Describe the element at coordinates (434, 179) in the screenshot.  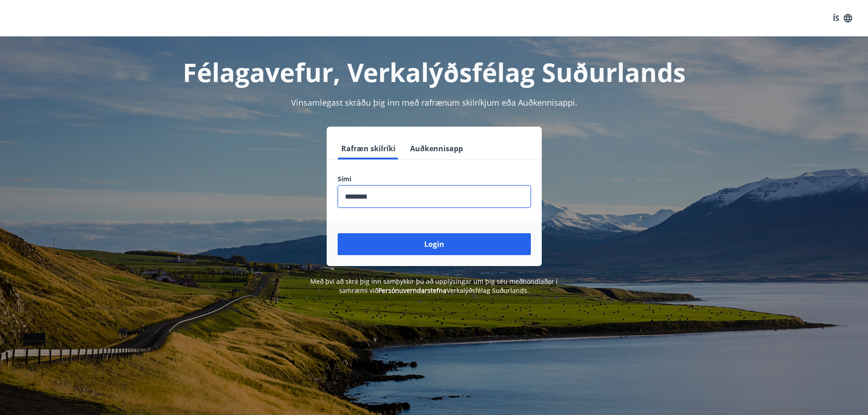
I see `label: Sími` at that location.